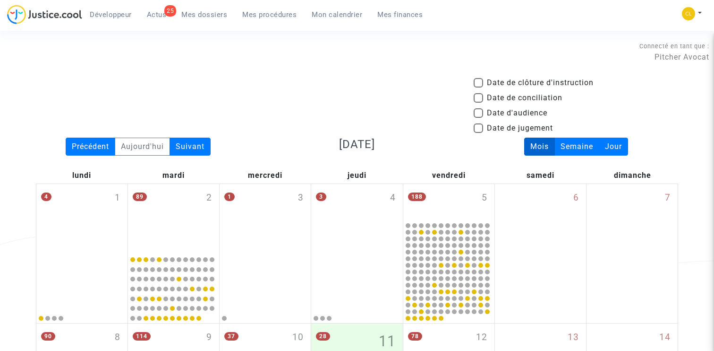 This screenshot has height=351, width=714. Describe the element at coordinates (90, 146) in the screenshot. I see `div: Précédent` at that location.